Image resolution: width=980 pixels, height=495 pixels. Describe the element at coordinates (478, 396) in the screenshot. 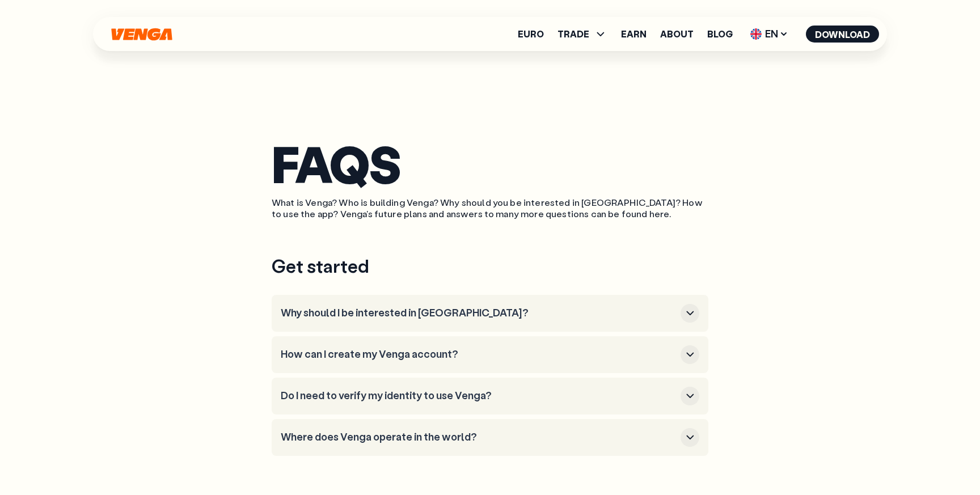

I see `h3: Do I need to verify my identity to use Venga?` at that location.